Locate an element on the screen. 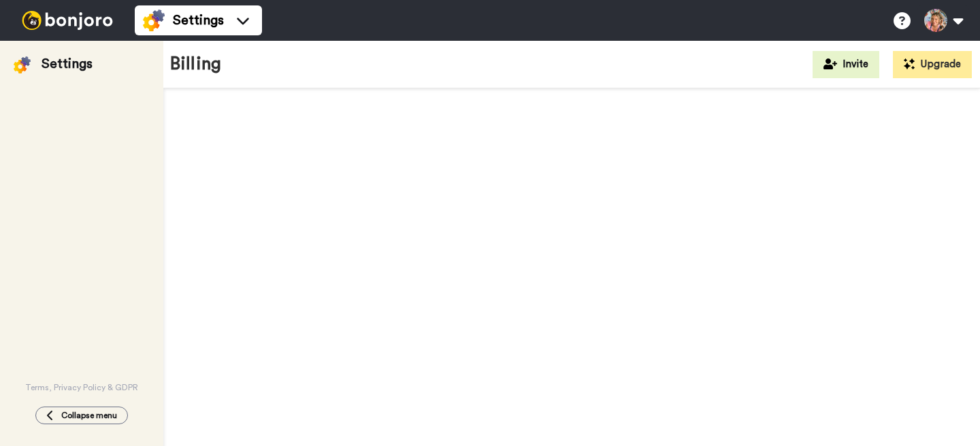 This screenshot has width=980, height=446. span: Settings is located at coordinates (198, 21).